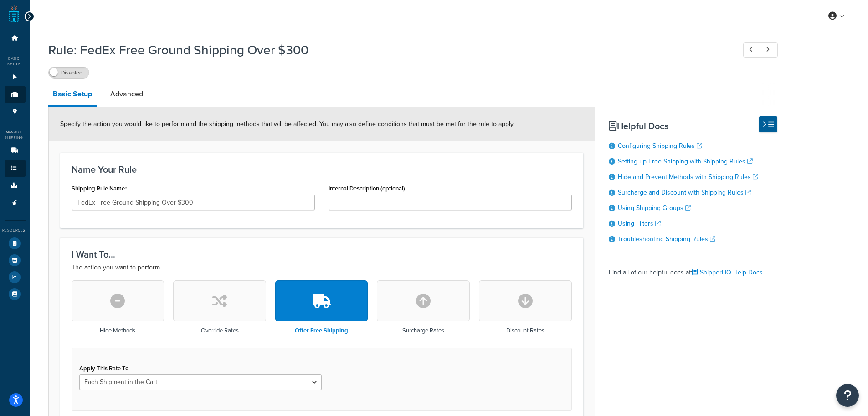 The width and height of the screenshot is (868, 416). Describe the element at coordinates (15, 244) in the screenshot. I see `li: Test Your Rates` at that location.